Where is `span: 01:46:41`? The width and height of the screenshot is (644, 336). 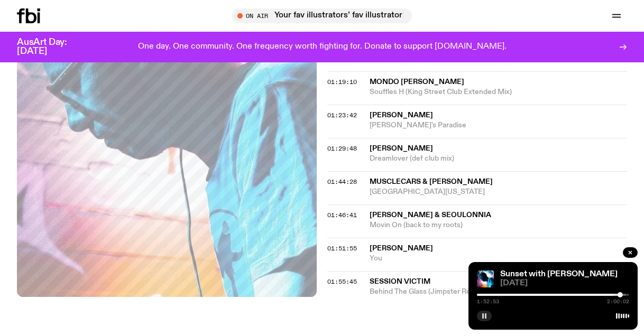
span: 01:46:41 is located at coordinates (342, 215).